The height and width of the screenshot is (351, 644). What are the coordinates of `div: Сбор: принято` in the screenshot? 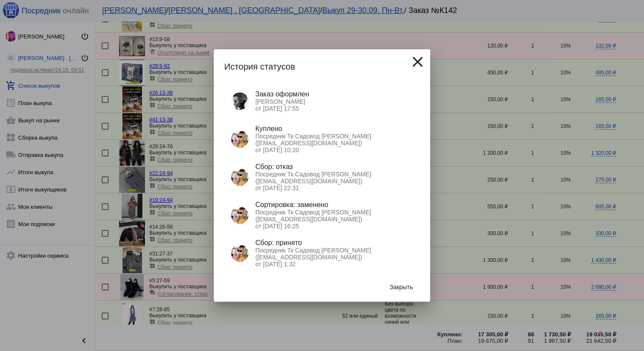 It's located at (334, 243).